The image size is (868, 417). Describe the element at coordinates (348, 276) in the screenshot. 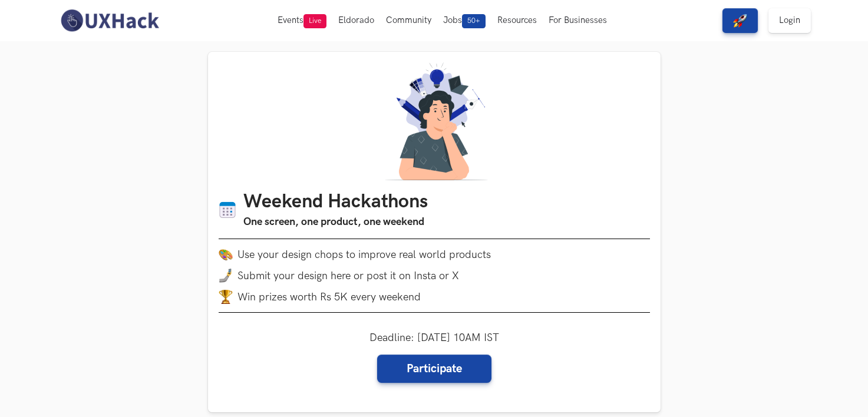

I see `span: Submit your design here or post it on Insta or X` at that location.